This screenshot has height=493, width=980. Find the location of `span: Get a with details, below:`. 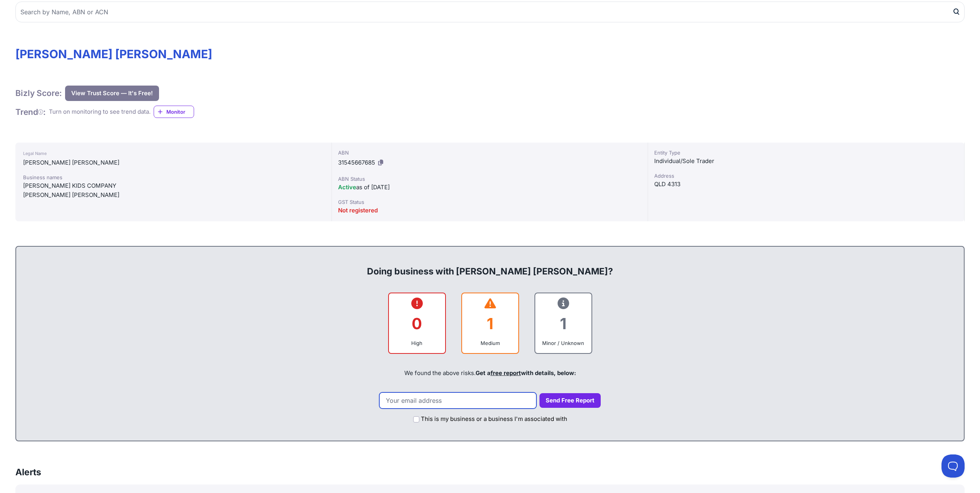

span: Get a with details, below: is located at coordinates (525, 373).